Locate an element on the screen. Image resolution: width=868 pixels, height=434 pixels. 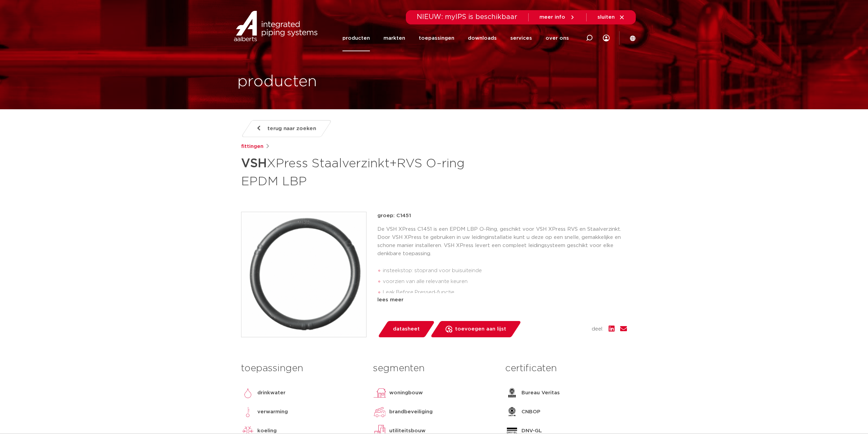
img: Product Image for VSH XPress Staalverzinkt+RVS O-ring EPDM LBP is located at coordinates (304, 275).